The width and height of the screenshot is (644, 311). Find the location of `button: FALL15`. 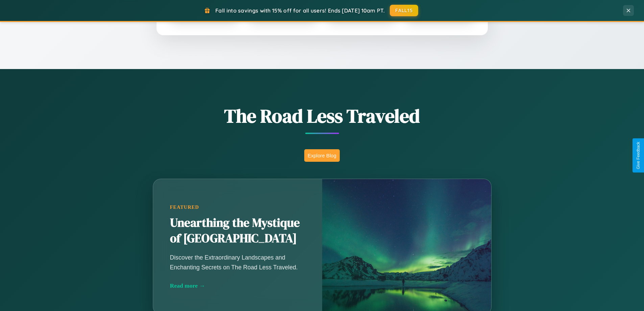

button: FALL15 is located at coordinates (404, 11).